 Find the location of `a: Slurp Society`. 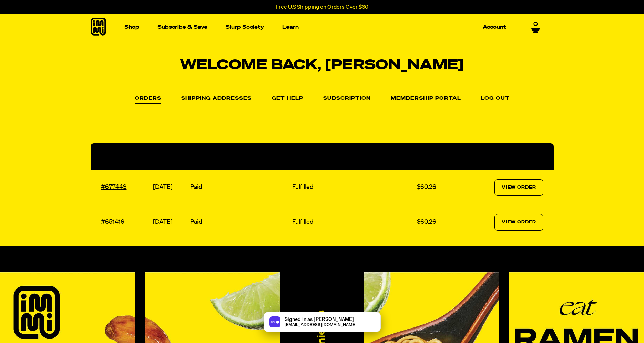

a: Slurp Society is located at coordinates (244, 27).